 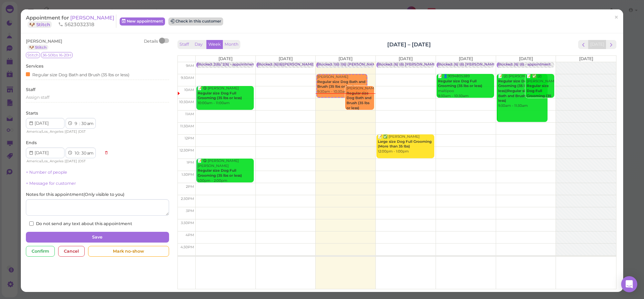 What do you see at coordinates (46, 172) in the screenshot?
I see `a: + Number of people` at bounding box center [46, 172].